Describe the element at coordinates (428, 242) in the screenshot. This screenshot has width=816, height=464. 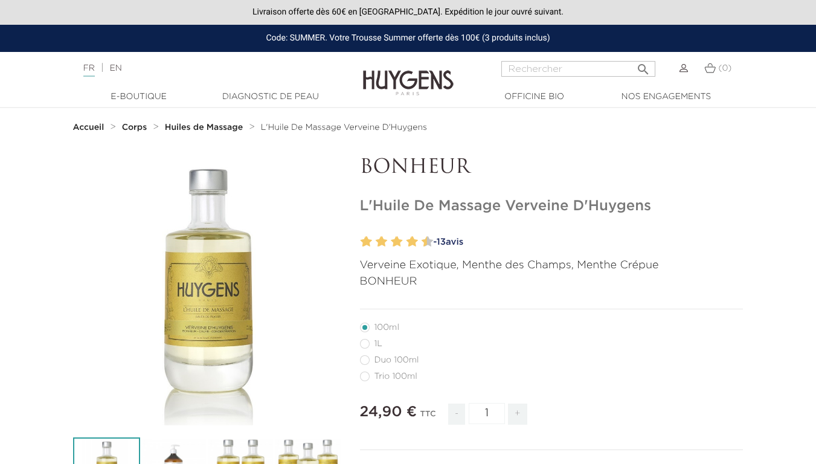
I see `label: 10` at that location.